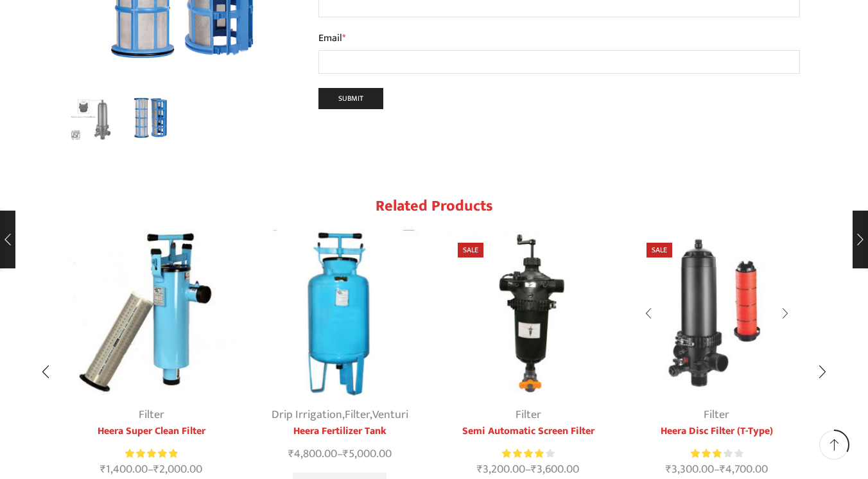 The width and height of the screenshot is (868, 479). Describe the element at coordinates (313, 453) in the screenshot. I see `bdi: 4,800.00` at that location.